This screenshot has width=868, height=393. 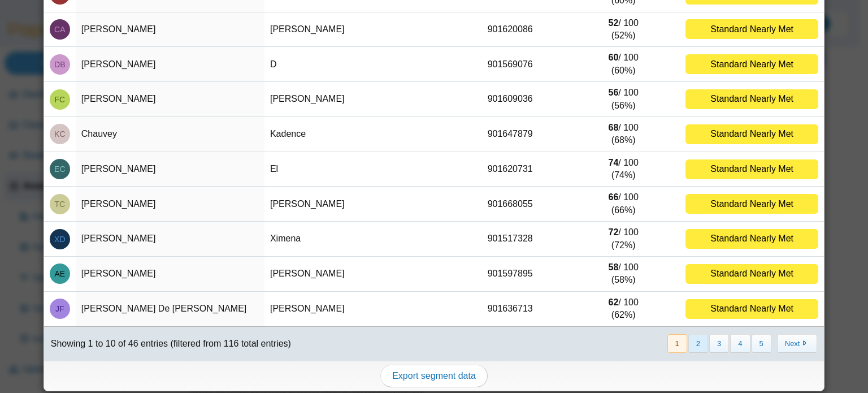 What do you see at coordinates (359, 239) in the screenshot?
I see `td: Ximena` at bounding box center [359, 239].